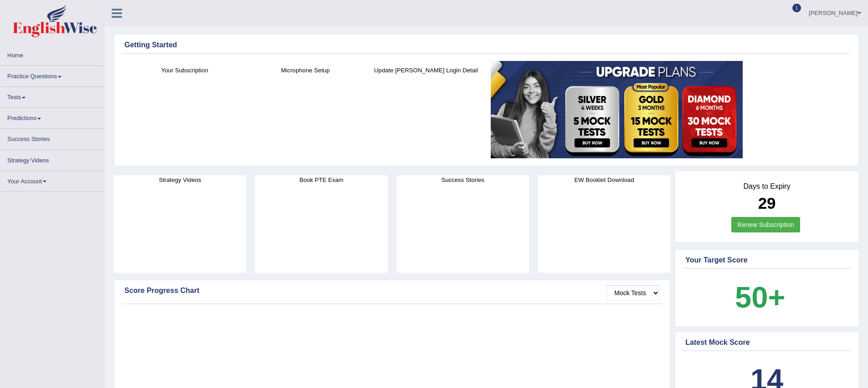 This screenshot has height=388, width=868. Describe the element at coordinates (52, 138) in the screenshot. I see `a: Success Stories` at that location.